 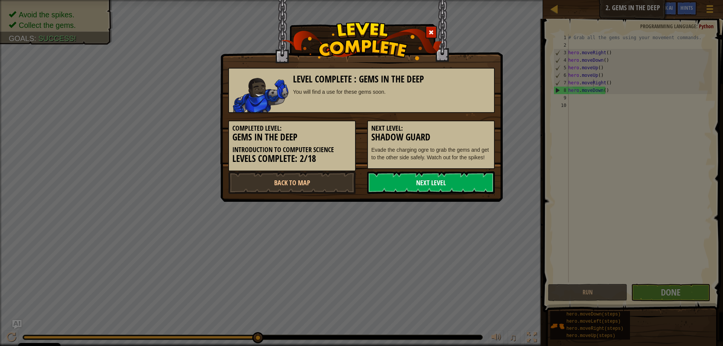 What do you see at coordinates (362, 41) in the screenshot?
I see `img: level_complete.png` at bounding box center [362, 41].